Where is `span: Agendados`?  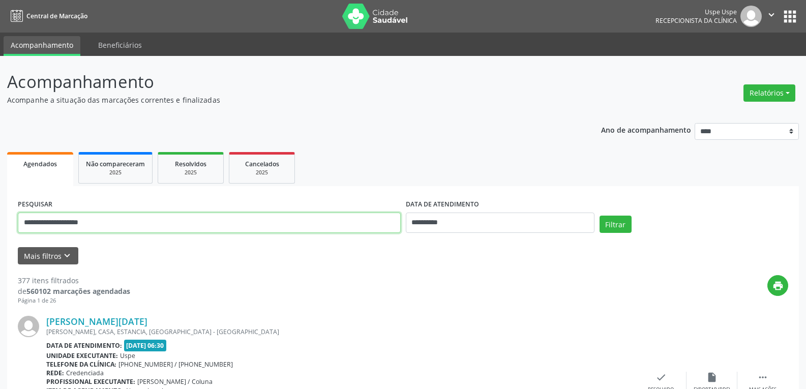 span: Agendados is located at coordinates (40, 164).